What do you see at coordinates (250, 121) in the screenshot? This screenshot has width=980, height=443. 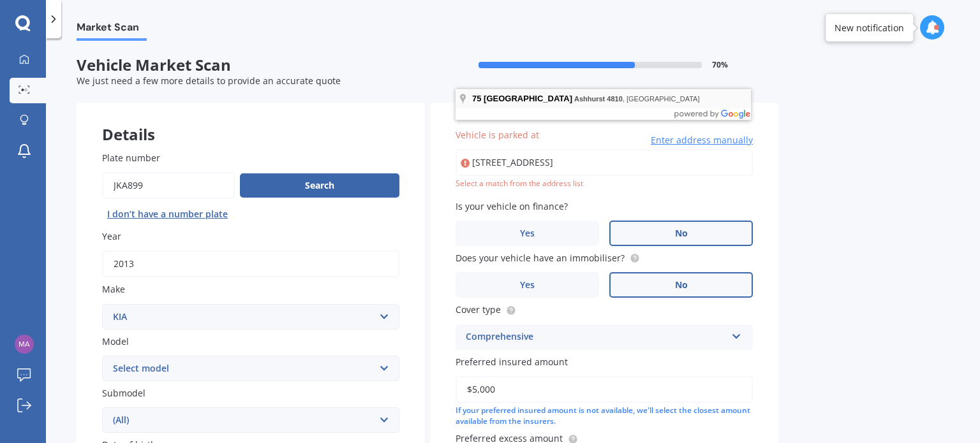 I see `div: Details` at bounding box center [250, 121].